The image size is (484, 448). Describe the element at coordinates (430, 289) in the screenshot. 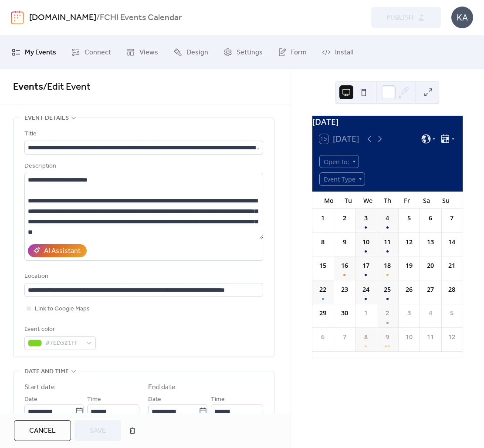

I see `div: 27` at that location.